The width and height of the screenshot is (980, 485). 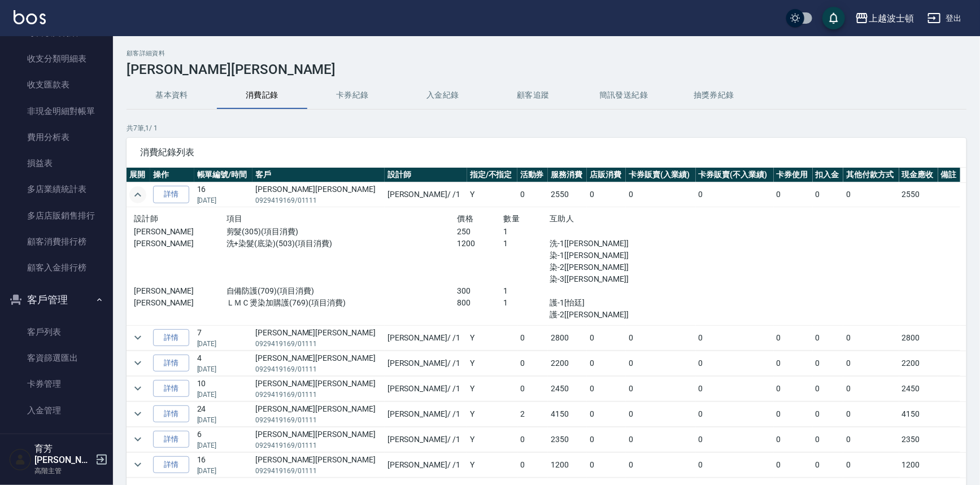 What do you see at coordinates (567, 439) in the screenshot?
I see `td: 2350` at bounding box center [567, 439].